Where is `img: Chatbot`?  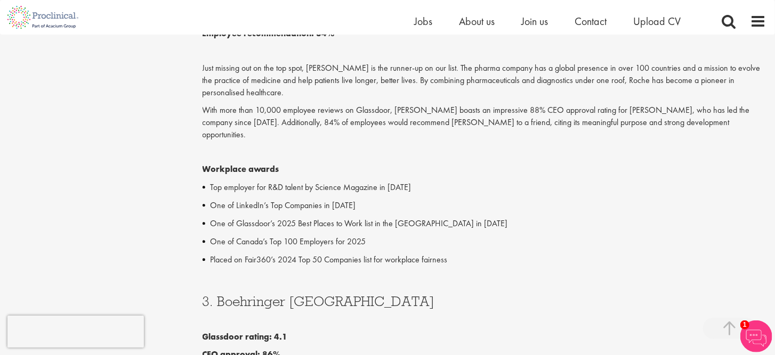
img: Chatbot is located at coordinates (756, 337).